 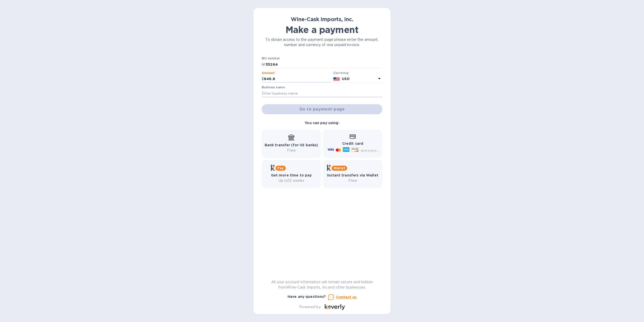 I want to click on b: Instant transfers via Wallet, so click(x=353, y=175).